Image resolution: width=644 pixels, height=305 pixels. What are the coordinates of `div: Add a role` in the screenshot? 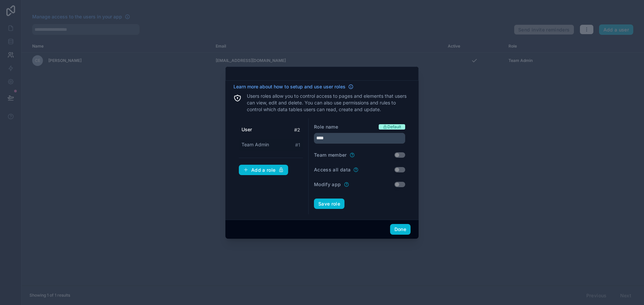 It's located at (263, 170).